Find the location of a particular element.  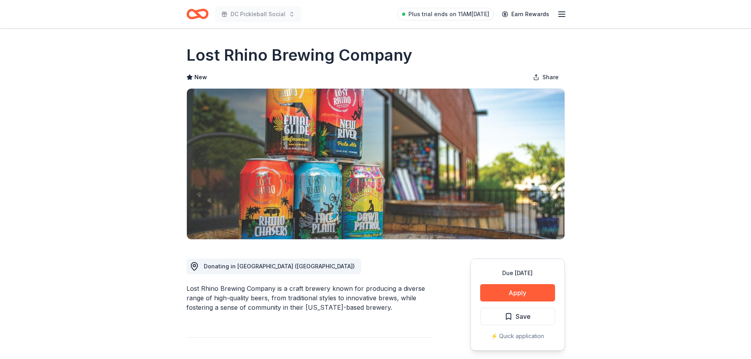

div: ⚡️ Quick application is located at coordinates (518, 336).